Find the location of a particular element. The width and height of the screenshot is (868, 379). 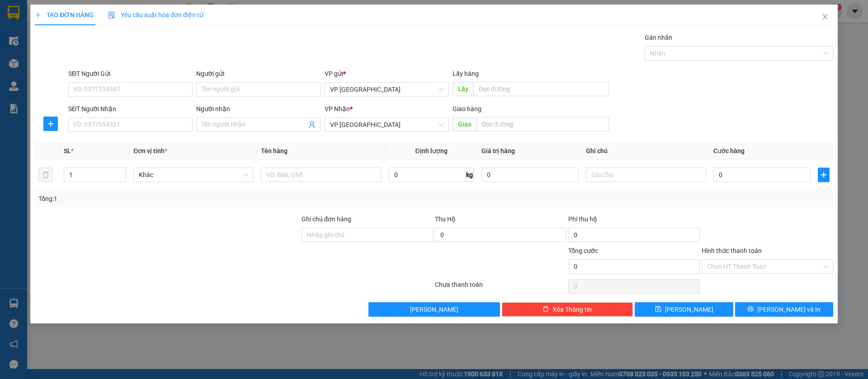

span: Giá trị hàng is located at coordinates (498, 151).